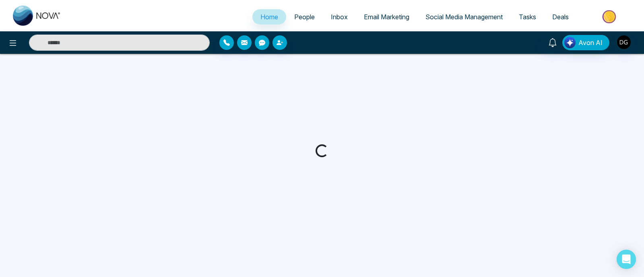  What do you see at coordinates (560, 17) in the screenshot?
I see `span: Deals` at bounding box center [560, 17].